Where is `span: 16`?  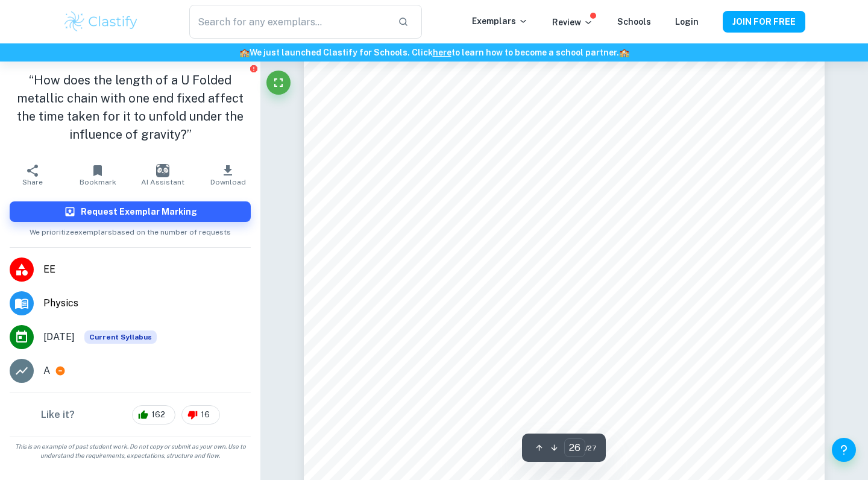
span: 16 is located at coordinates (205, 415).